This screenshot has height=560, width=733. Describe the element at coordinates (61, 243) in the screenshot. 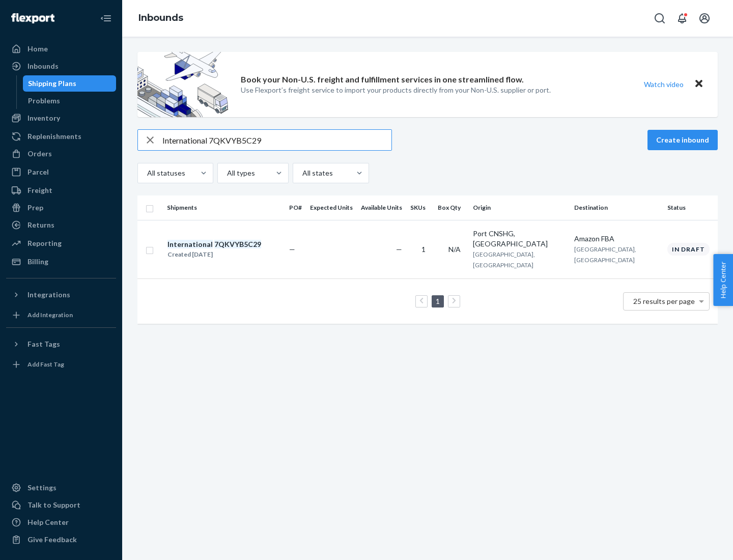

I see `a: Reporting` at that location.